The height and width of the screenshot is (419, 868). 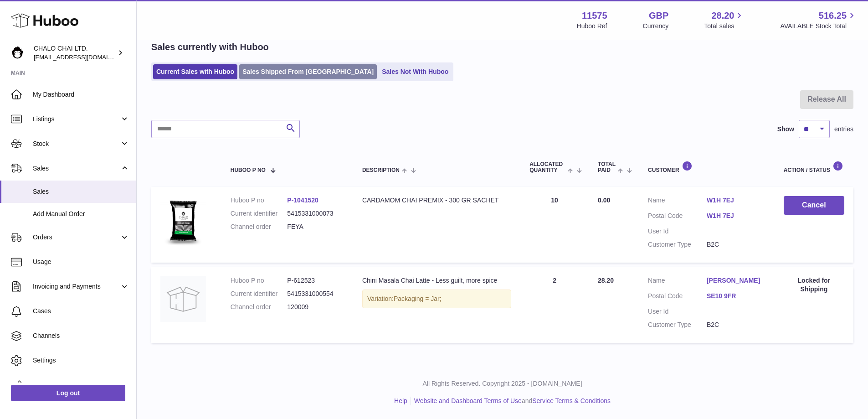 What do you see at coordinates (76, 237) in the screenshot?
I see `span: Orders` at bounding box center [76, 237].